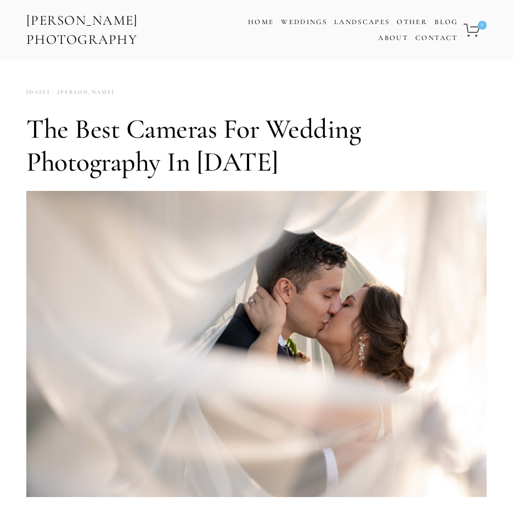  What do you see at coordinates (437, 38) in the screenshot?
I see `a: Contact` at bounding box center [437, 38].